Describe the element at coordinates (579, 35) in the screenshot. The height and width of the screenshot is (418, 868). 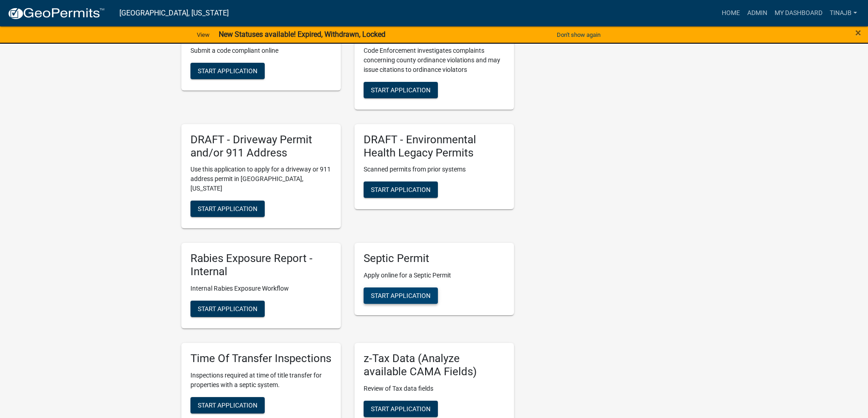
I see `button: Don't show again` at that location.